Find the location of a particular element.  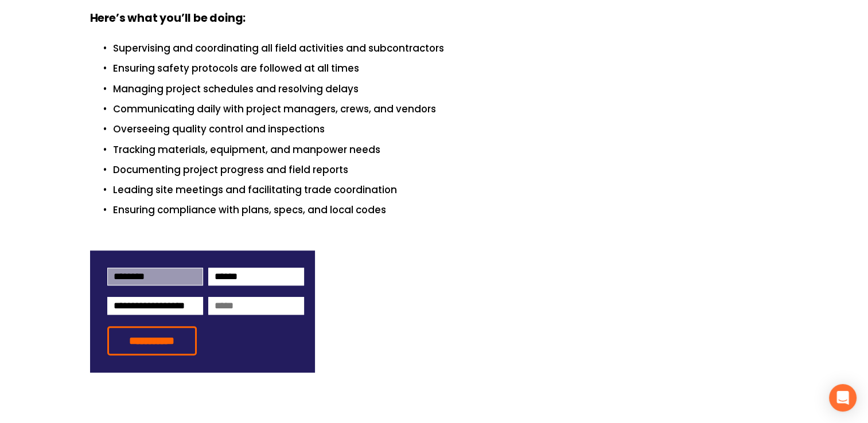

strong: Here’s what you’ll be doing: is located at coordinates (168, 19).